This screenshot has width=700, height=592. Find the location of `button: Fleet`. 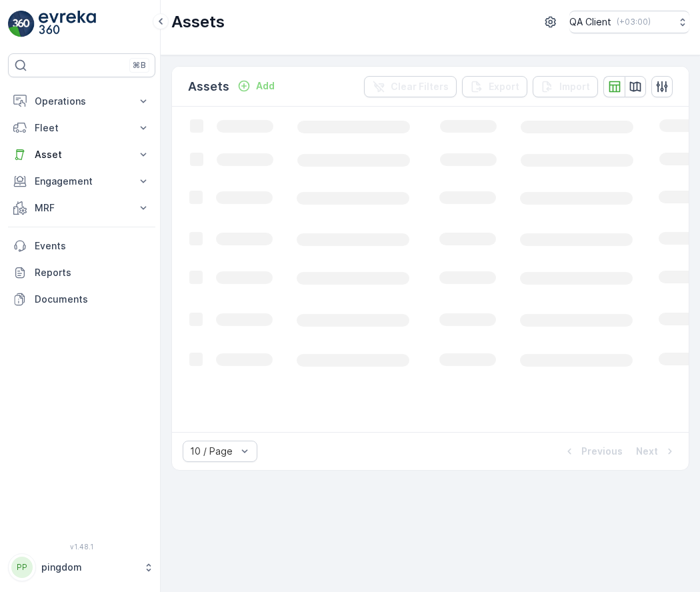

button: Fleet is located at coordinates (81, 128).